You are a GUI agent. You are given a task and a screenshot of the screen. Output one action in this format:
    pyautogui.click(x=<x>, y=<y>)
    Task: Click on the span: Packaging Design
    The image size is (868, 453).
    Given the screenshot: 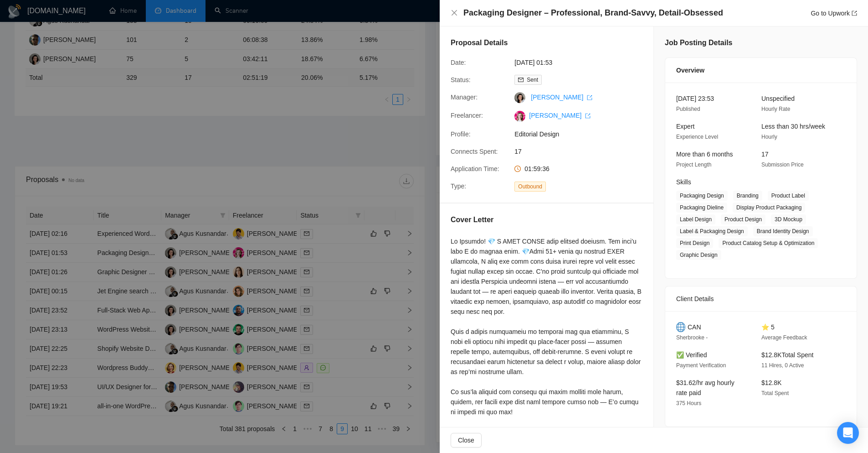 What is the action you would take?
    pyautogui.click(x=702, y=196)
    